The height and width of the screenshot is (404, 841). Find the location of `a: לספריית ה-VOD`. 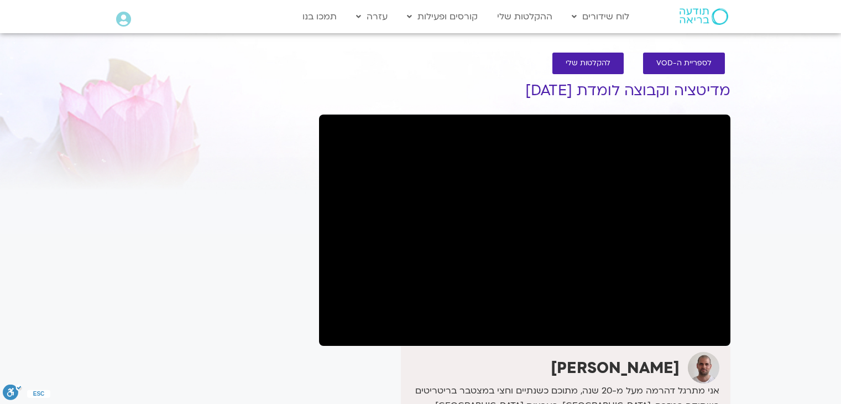

a: לספריית ה-VOD is located at coordinates (684, 63).